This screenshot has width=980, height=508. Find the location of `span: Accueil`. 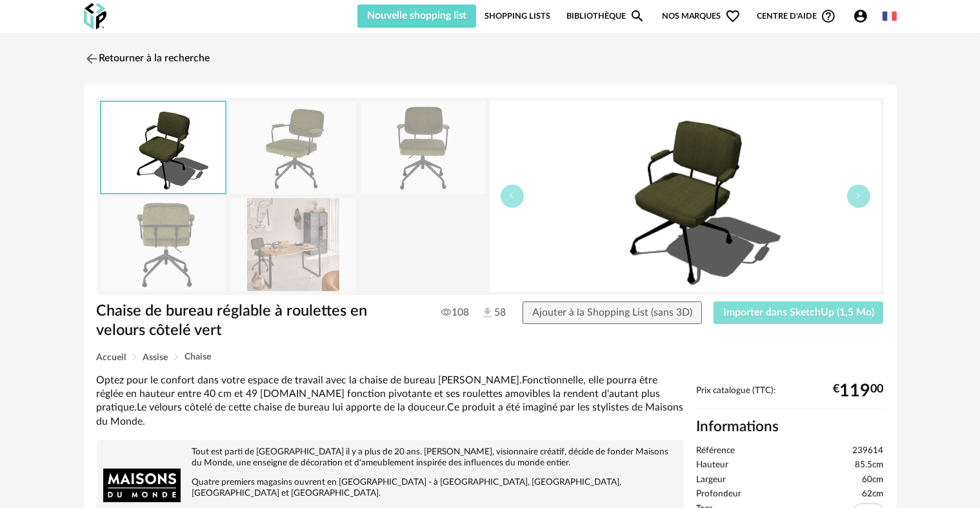

span: Accueil is located at coordinates (112, 357).